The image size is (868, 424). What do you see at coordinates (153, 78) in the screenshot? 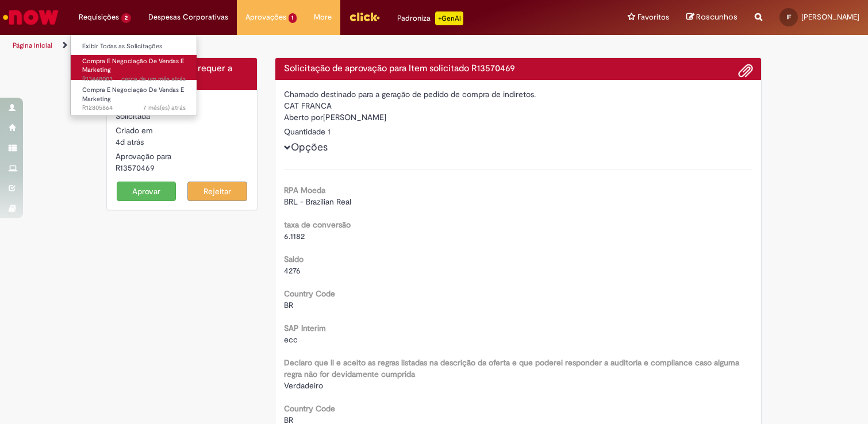
I see `span: cerca de um mês atrás` at bounding box center [153, 78].